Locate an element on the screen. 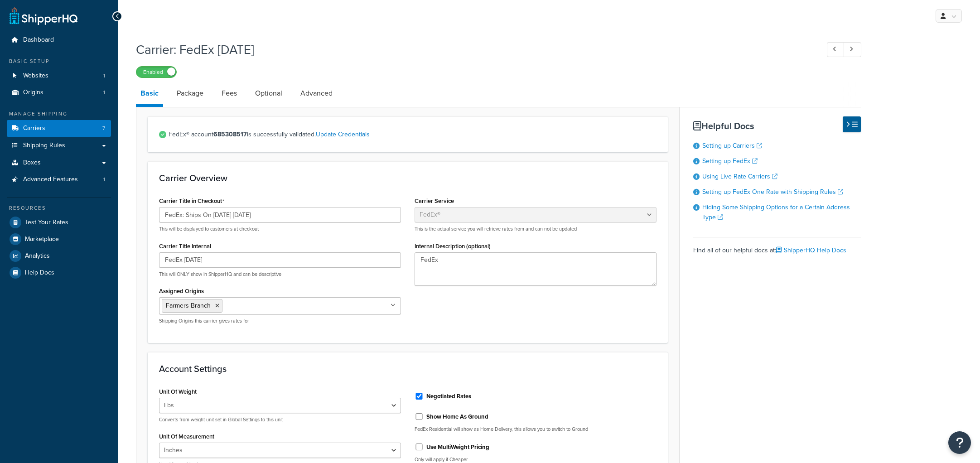  span: Dashboard is located at coordinates (38, 40).